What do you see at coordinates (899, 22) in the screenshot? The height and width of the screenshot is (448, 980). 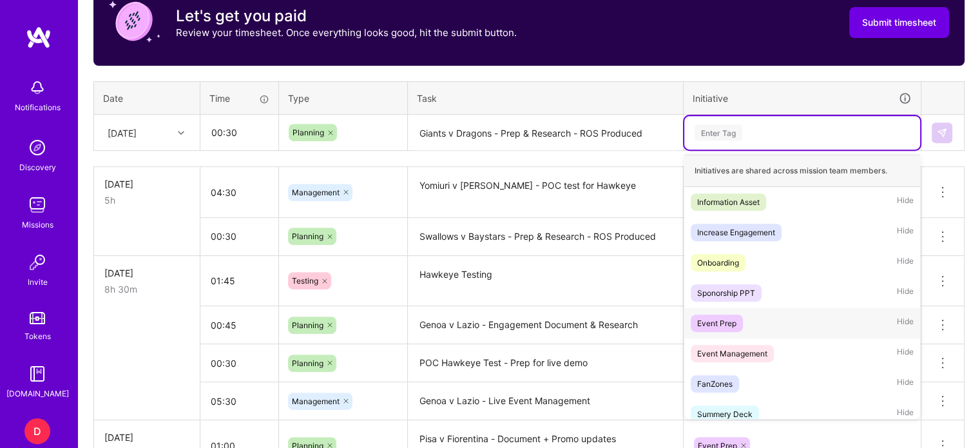 I see `button: Submit timesheet` at bounding box center [899, 22].